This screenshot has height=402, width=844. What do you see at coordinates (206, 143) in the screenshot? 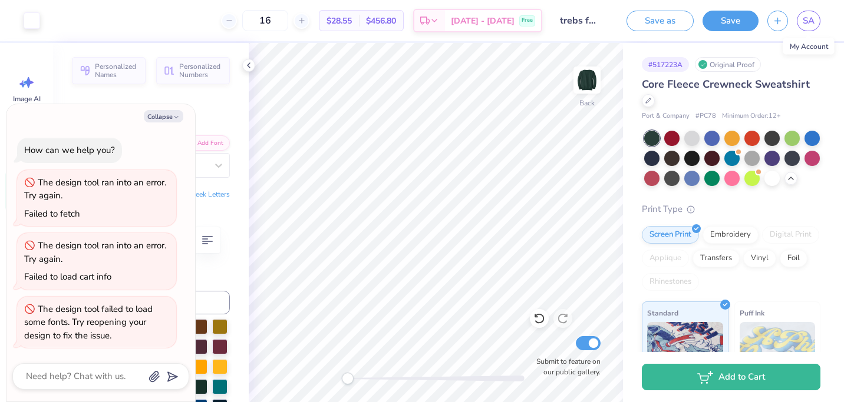
I see `button: Add Font` at bounding box center [206, 143].